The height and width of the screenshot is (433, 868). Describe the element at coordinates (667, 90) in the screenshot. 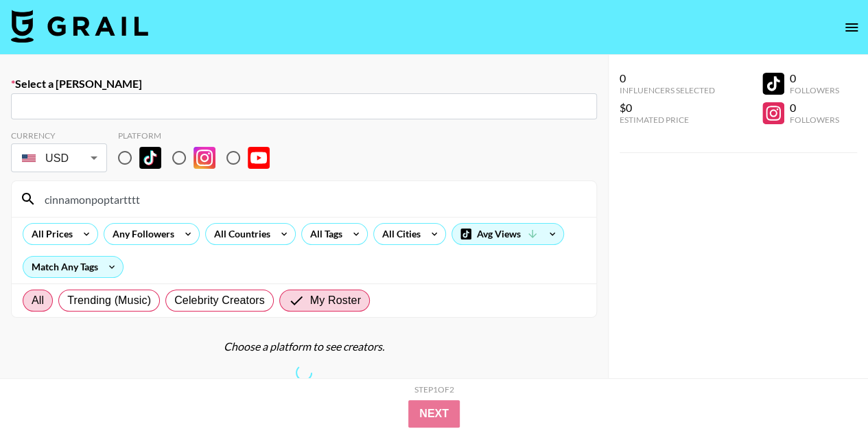

I see `div: Influencers Selected` at that location.